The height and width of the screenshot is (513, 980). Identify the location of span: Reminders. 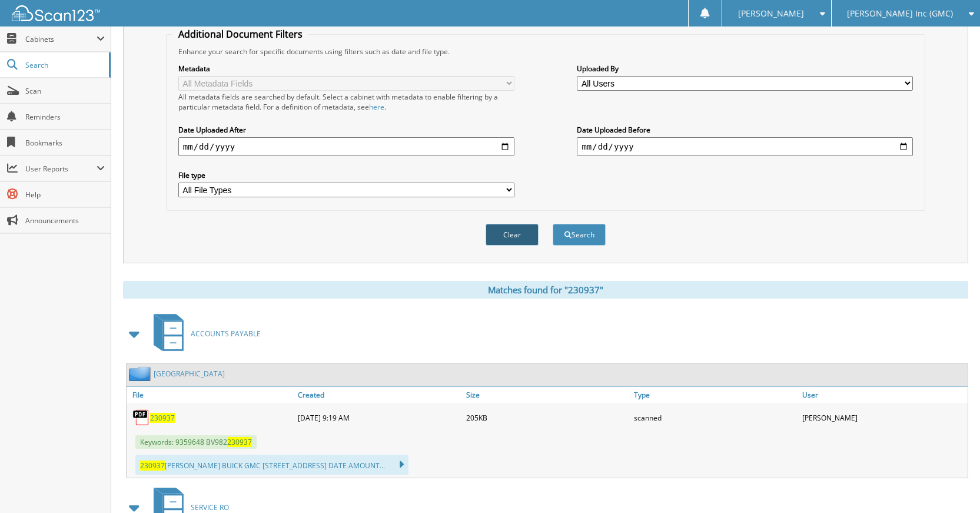
(65, 117).